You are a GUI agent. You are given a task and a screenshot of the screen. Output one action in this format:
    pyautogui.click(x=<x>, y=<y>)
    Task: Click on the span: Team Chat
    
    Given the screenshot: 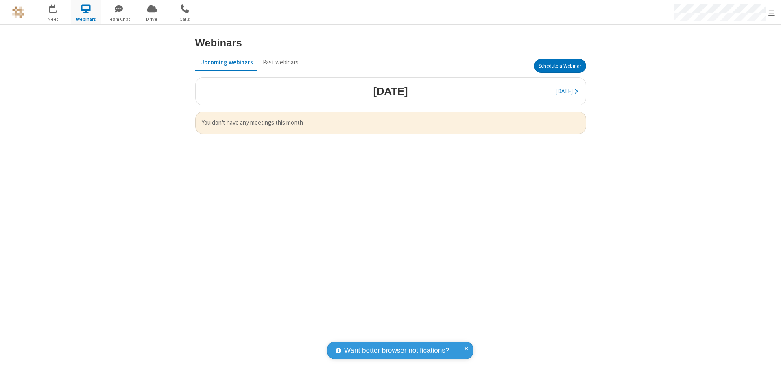 What is the action you would take?
    pyautogui.click(x=119, y=19)
    